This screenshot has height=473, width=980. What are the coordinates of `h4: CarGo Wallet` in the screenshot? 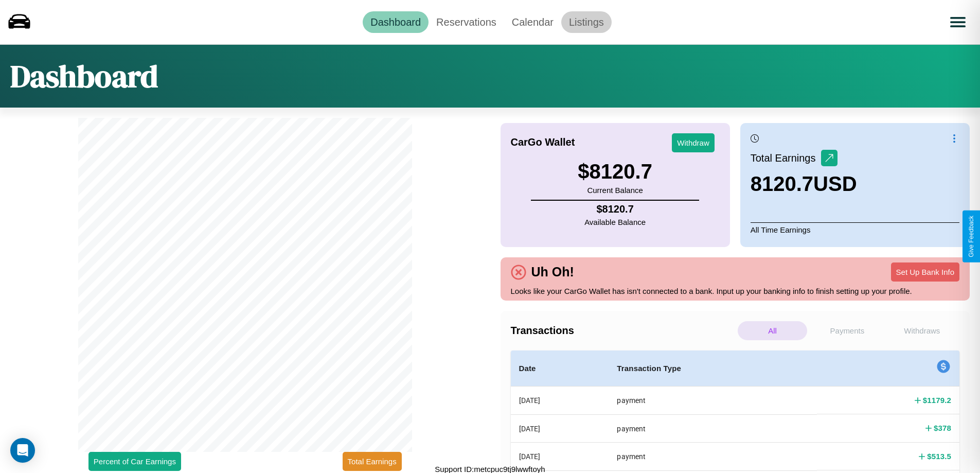 It's located at (543, 142).